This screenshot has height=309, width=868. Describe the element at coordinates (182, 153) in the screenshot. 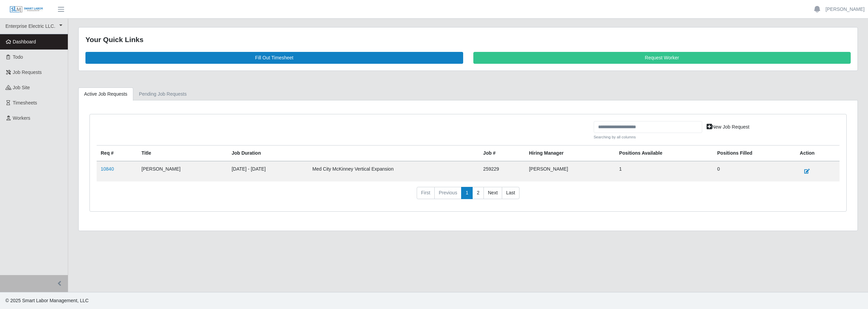

I see `th: Title` at that location.